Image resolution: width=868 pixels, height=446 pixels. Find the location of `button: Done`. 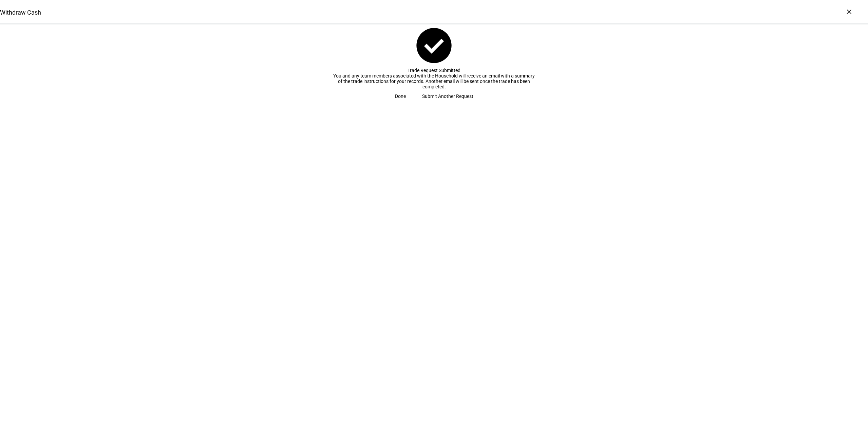

button: Done is located at coordinates (401, 96).